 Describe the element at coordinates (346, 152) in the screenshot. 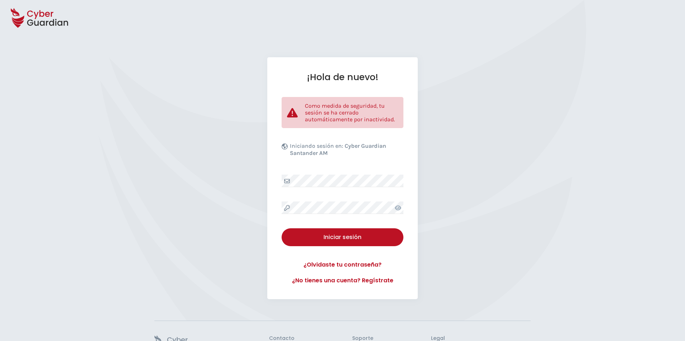

I see `p: Iniciando sesión en:` at that location.